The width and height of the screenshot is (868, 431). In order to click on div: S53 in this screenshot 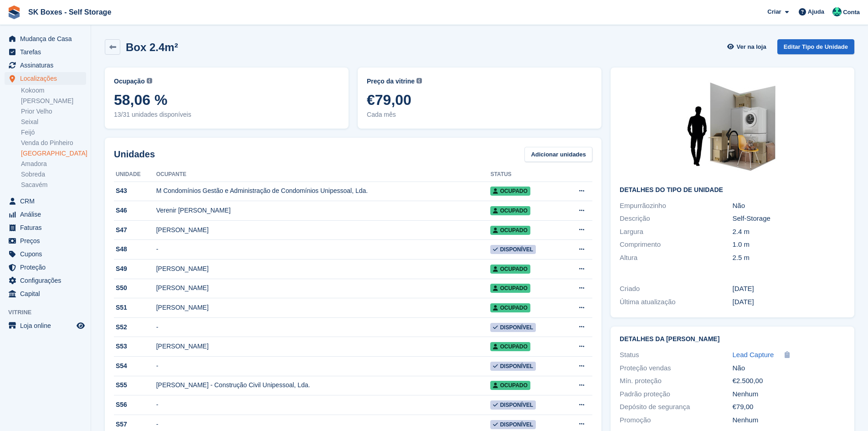, I will do `click(135, 346)`.